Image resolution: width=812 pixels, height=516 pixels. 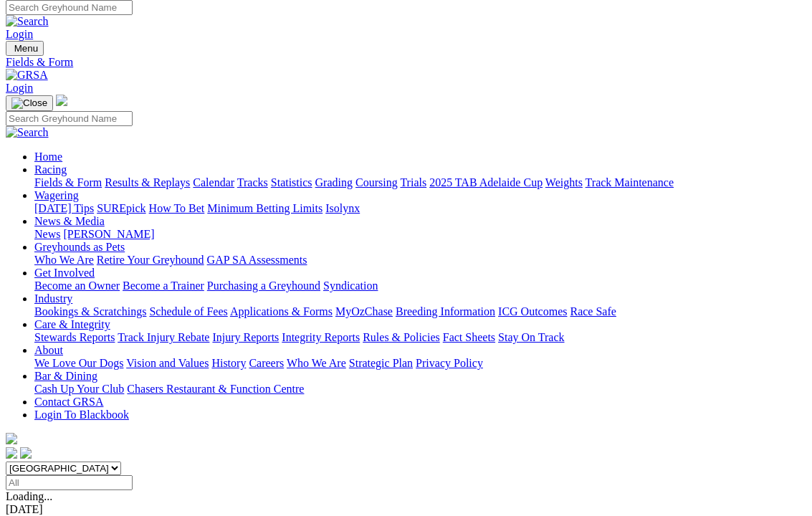 I want to click on a: Purchasing a Greyhound, so click(x=264, y=285).